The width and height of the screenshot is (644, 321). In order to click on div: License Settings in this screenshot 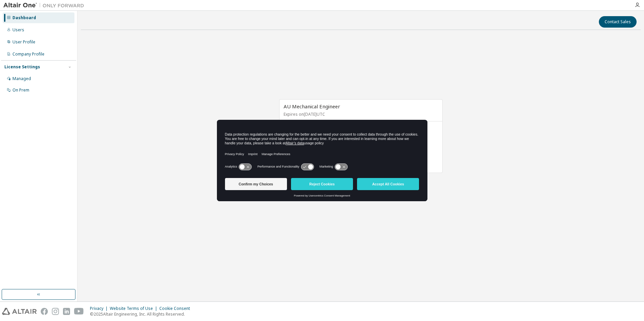, I will do `click(22, 67)`.